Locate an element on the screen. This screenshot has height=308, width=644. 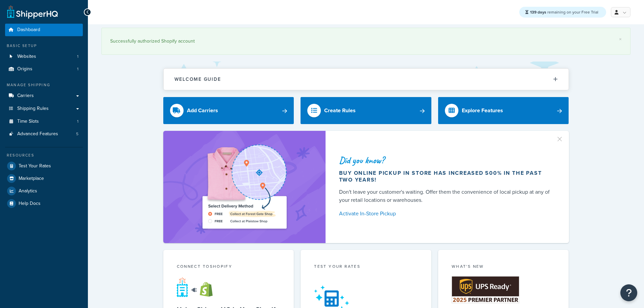
li: Advanced Features is located at coordinates (44, 134).